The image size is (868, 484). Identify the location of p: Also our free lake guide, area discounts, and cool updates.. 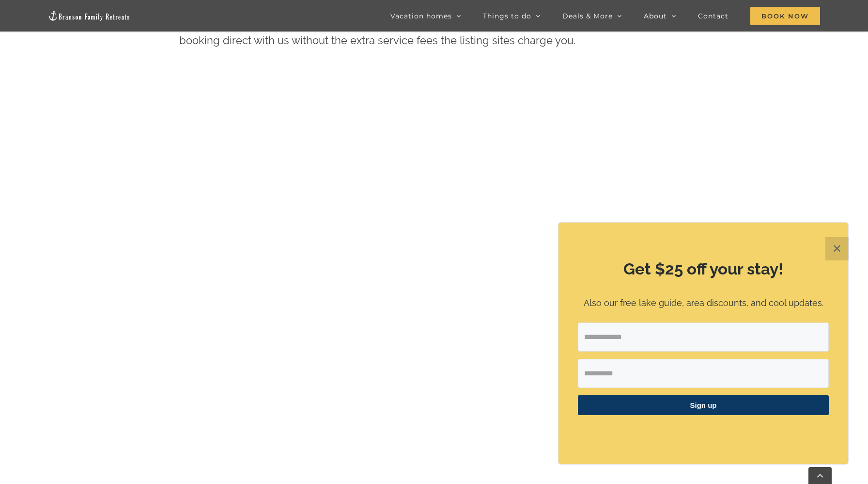
(704, 303).